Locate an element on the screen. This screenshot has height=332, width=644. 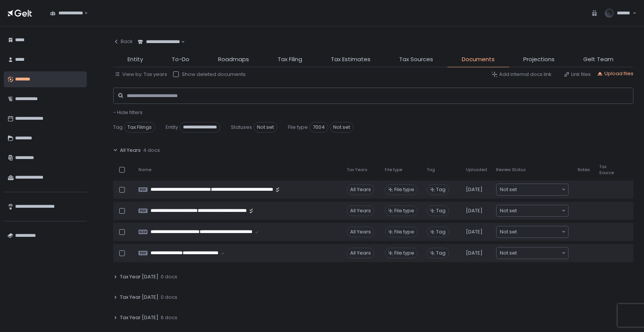
span: Gelt Team is located at coordinates (598, 60).